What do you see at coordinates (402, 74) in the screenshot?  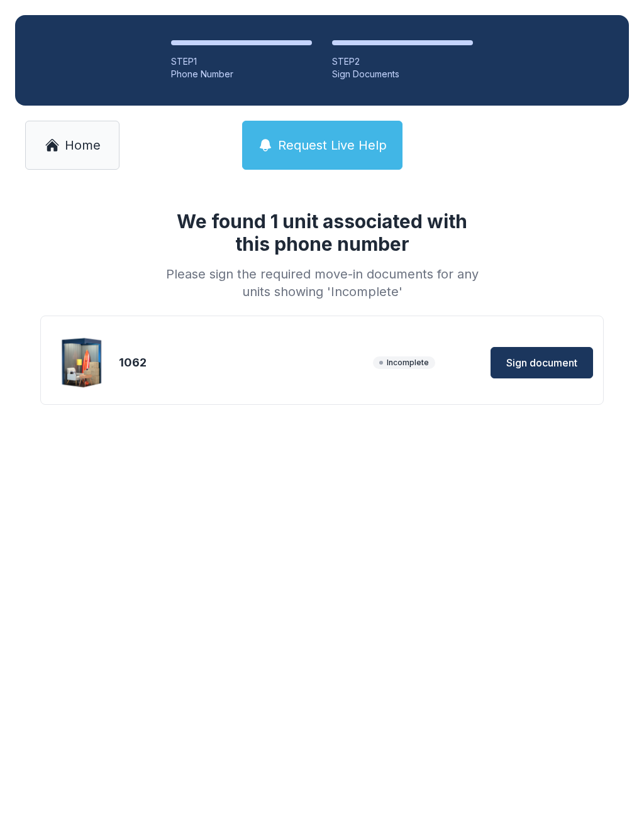 I see `div: Sign Documents` at bounding box center [402, 74].